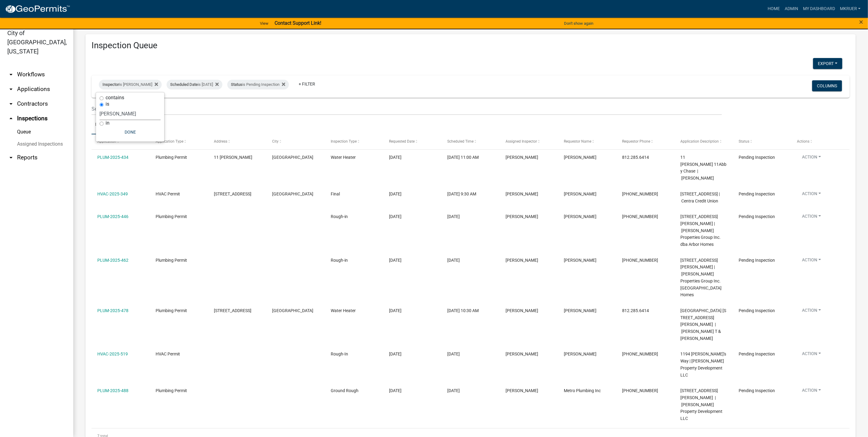 The height and width of the screenshot is (437, 868). What do you see at coordinates (100, 125) in the screenshot?
I see `a: Data` at bounding box center [100, 125].